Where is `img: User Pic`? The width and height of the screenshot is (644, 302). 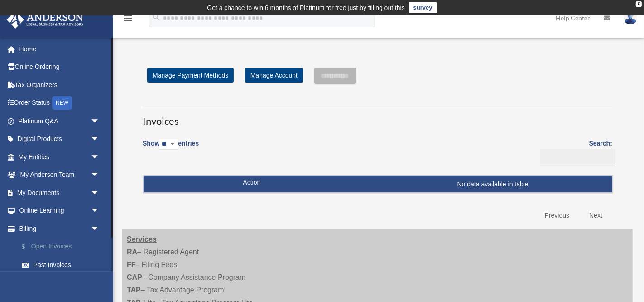 img: User Pic is located at coordinates (631, 18).